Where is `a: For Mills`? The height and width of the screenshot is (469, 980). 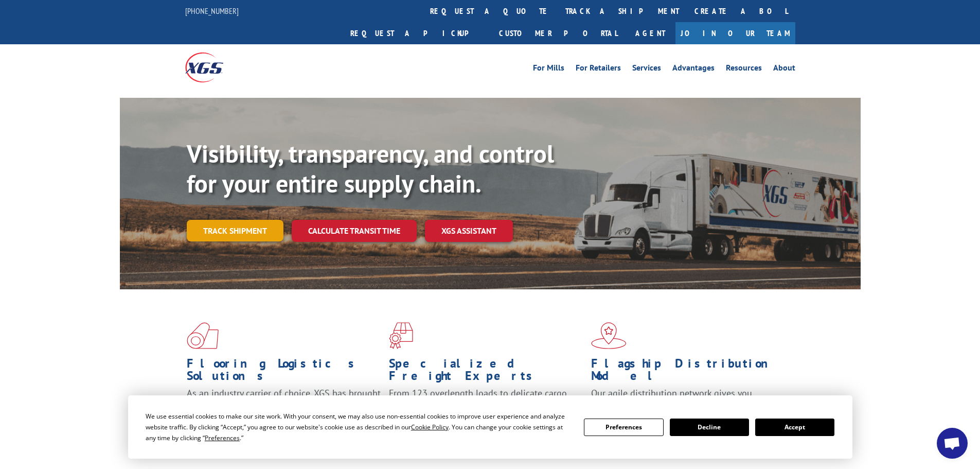
a: For Mills is located at coordinates (548, 70).